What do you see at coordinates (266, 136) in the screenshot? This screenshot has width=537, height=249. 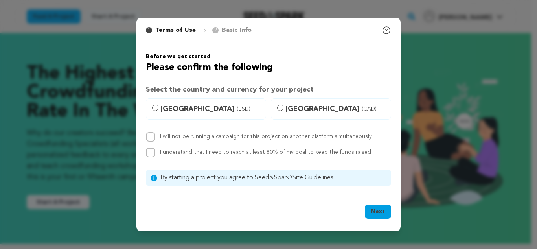 I see `label: I will not be running a campaign for this project on another platform simultaneously` at bounding box center [266, 136].